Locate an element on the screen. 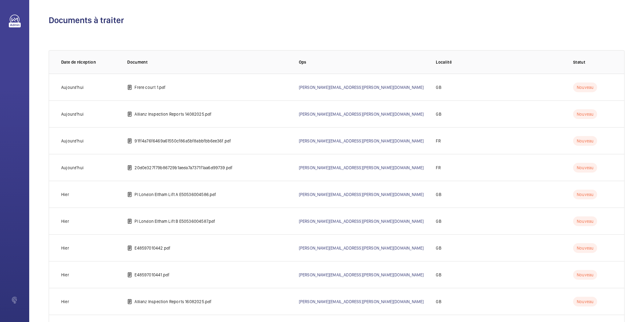 This screenshot has width=644, height=322. p: Localité is located at coordinates (499, 62).